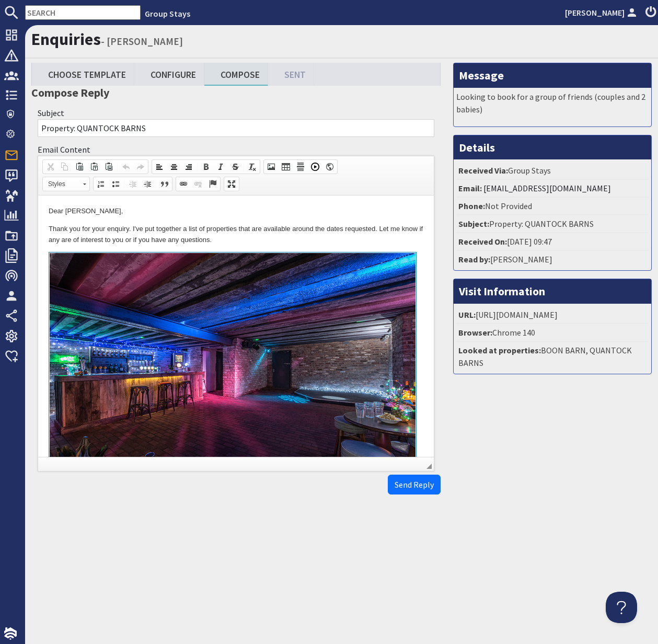 The width and height of the screenshot is (658, 644). Describe the element at coordinates (553, 356) in the screenshot. I see `li: BOON BARN, QUANTOCK BARNS` at that location.